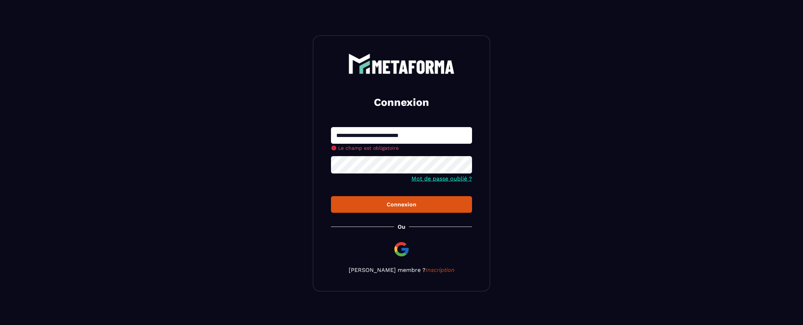  Describe the element at coordinates (368, 148) in the screenshot. I see `span: Le champ est obligatoire` at that location.